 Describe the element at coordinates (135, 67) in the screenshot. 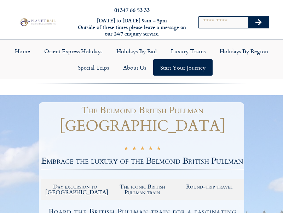

I see `a: About Us` at that location.